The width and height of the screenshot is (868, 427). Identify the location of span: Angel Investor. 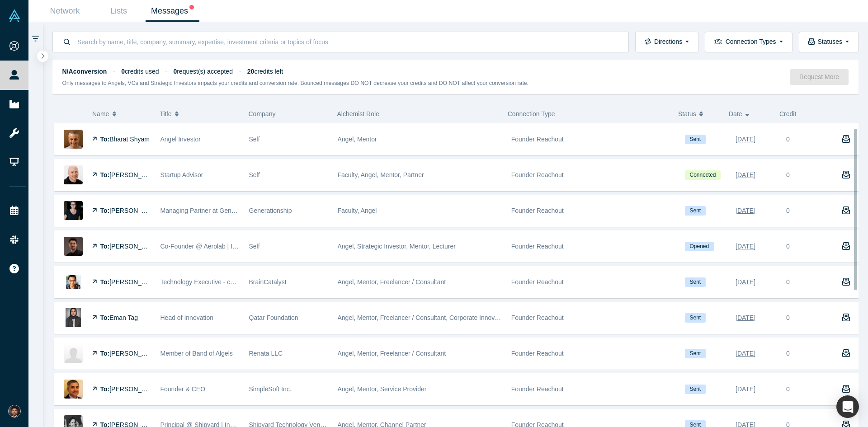
(181, 139).